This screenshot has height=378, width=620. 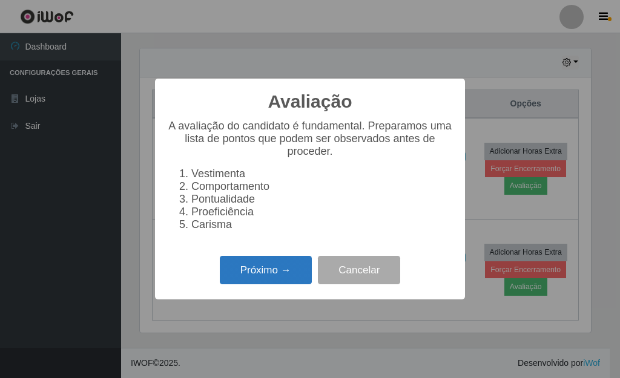 What do you see at coordinates (322, 187) in the screenshot?
I see `li: Comportamento` at bounding box center [322, 187].